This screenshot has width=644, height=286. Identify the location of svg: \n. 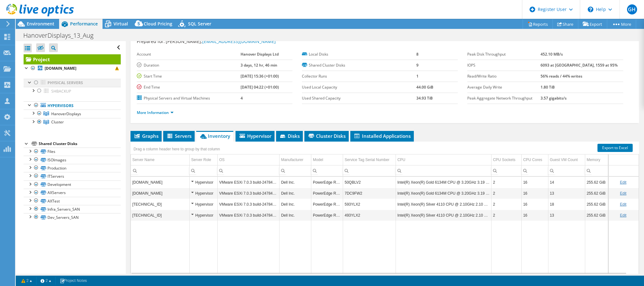
(591, 10).